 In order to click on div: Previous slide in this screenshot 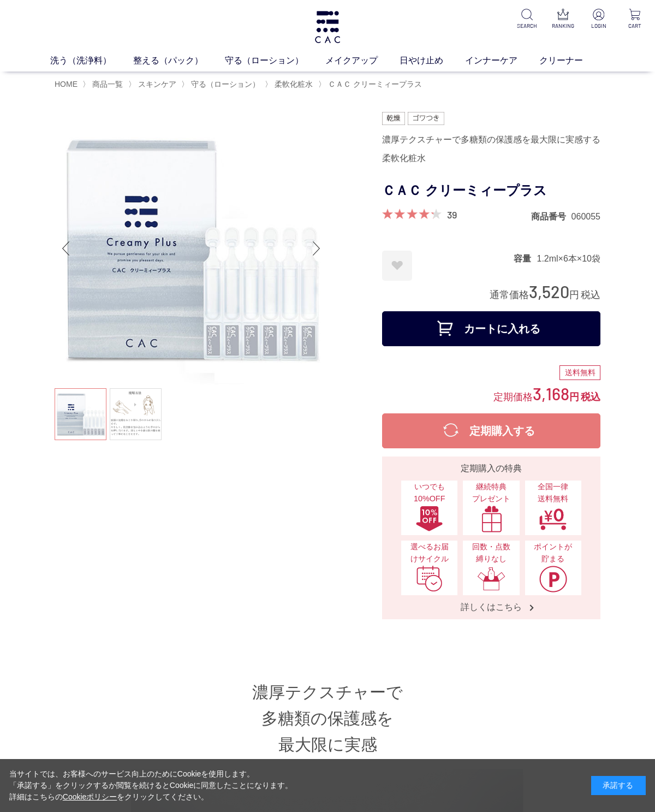, I will do `click(66, 248)`.